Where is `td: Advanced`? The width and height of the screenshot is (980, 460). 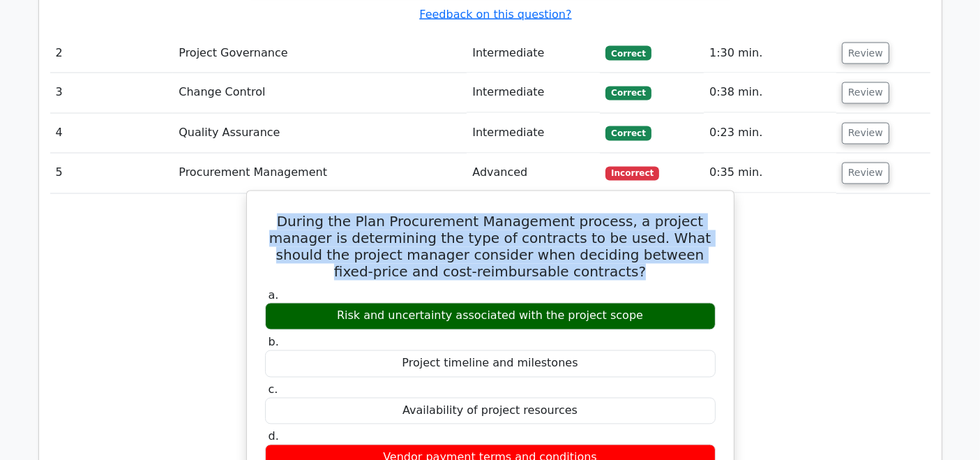
td: Advanced is located at coordinates (533, 173).